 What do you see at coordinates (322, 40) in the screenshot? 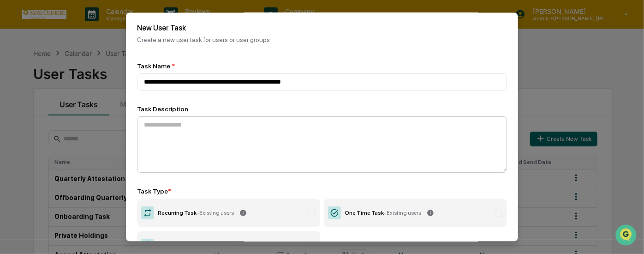
I see `p: Create a new user task for users or user groups` at bounding box center [322, 40].